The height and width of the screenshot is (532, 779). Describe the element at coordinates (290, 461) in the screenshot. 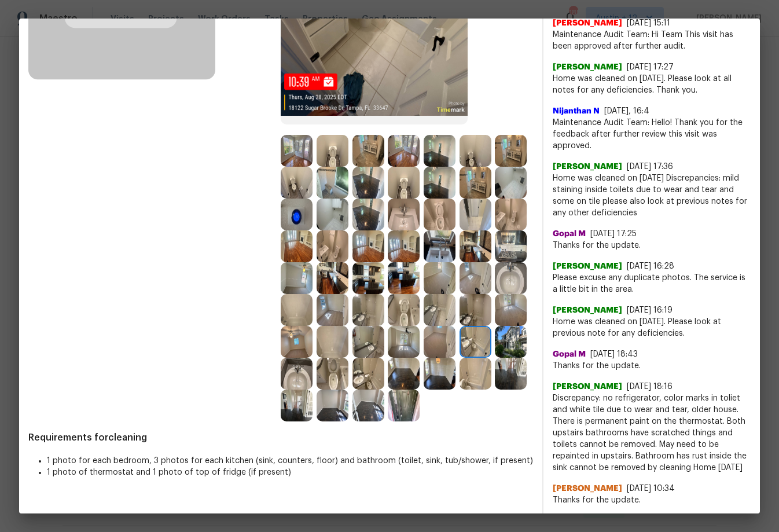

I see `li: 1 photo for each bedroom, 3 photos for each kitchen (sink, counters, floor) and bathroom (toilet,...` at that location.